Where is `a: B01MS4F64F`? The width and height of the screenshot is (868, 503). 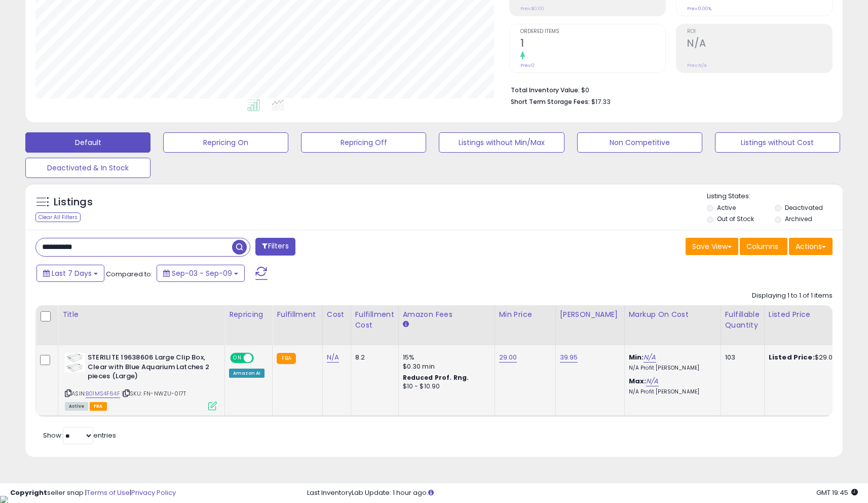
a: B01MS4F64F is located at coordinates (103, 393).